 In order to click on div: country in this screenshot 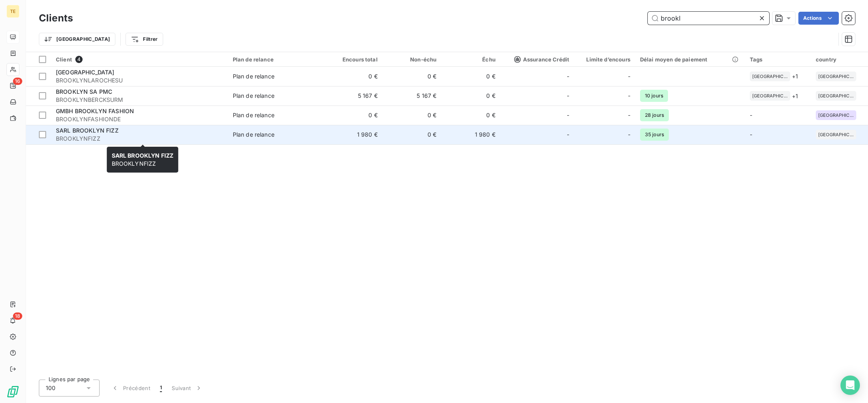, I will do `click(839, 60)`.